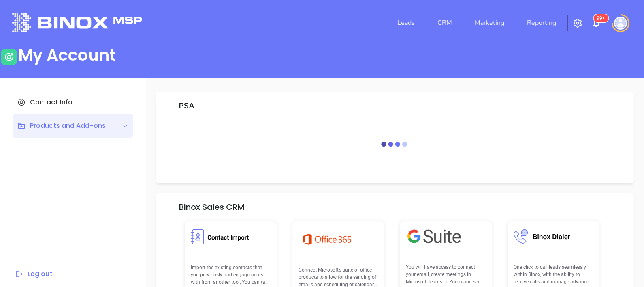 This screenshot has width=644, height=287. What do you see at coordinates (553, 274) in the screenshot?
I see `p: One click to call leads seamlessly within Binox, with the ability to receive calls and manage adv...` at bounding box center [553, 274].